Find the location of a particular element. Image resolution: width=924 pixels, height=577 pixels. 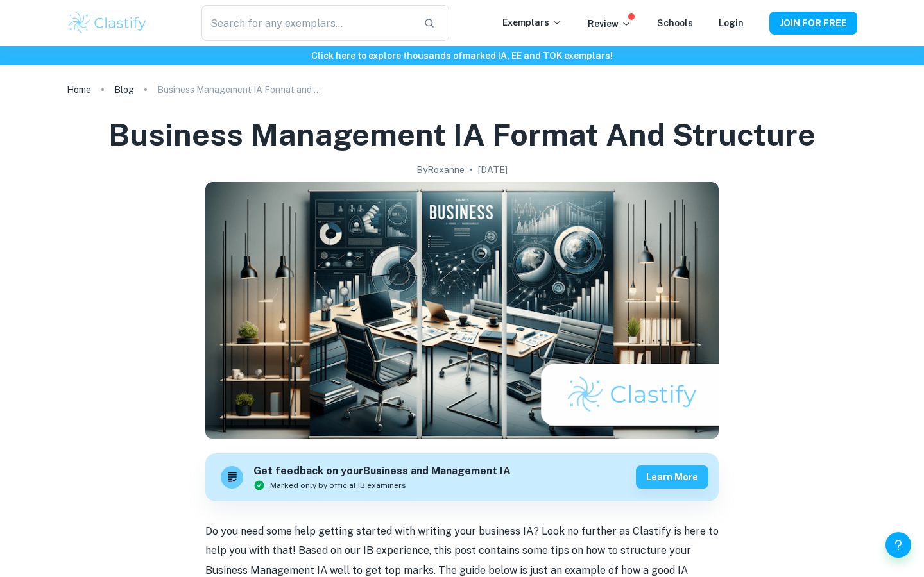

a: JOIN FOR FREE is located at coordinates (813, 23).